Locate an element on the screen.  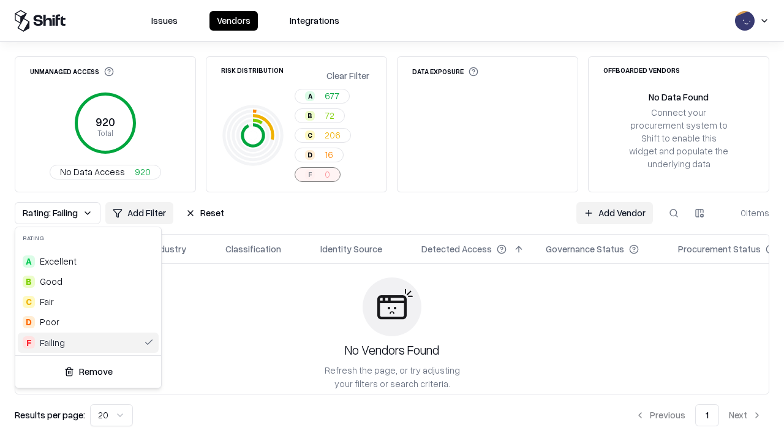
div: F is located at coordinates (29, 342).